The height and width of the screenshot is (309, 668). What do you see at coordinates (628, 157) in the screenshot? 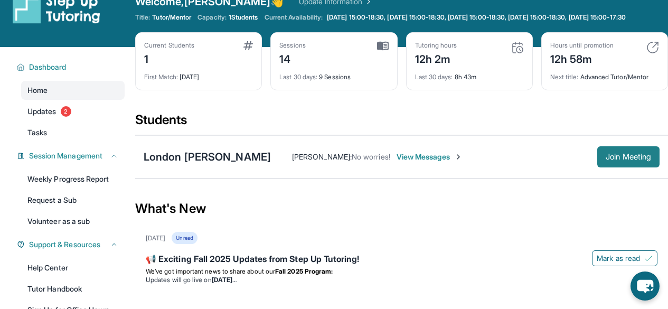
I see `button: Join Meeting` at bounding box center [628, 157].